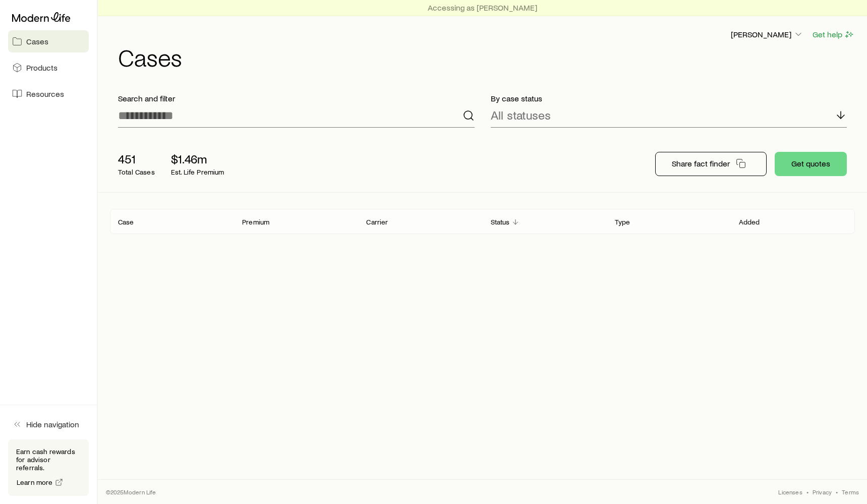 Image resolution: width=867 pixels, height=504 pixels. Describe the element at coordinates (296, 98) in the screenshot. I see `p: Search and filter` at that location.